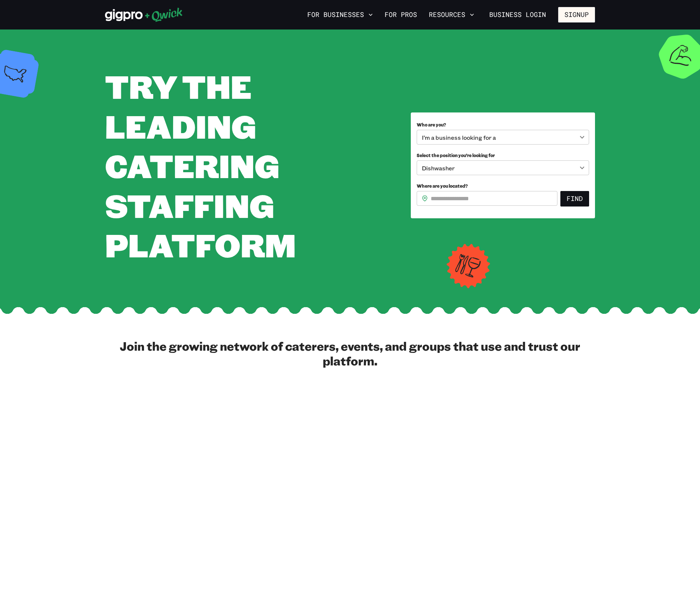 The width and height of the screenshot is (700, 590). What do you see at coordinates (200, 165) in the screenshot?
I see `span: TRY THE LEADING CATERING STAFFING PLATFORM` at bounding box center [200, 165].